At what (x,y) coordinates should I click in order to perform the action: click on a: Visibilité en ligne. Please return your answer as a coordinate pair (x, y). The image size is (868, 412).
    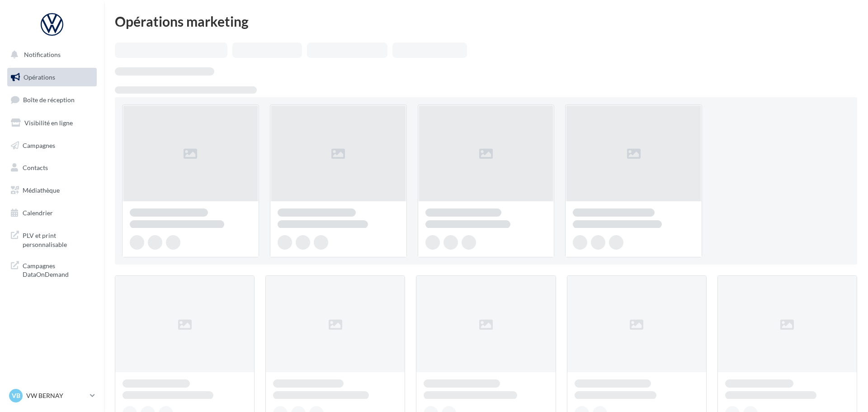
    Looking at the image, I should click on (52, 123).